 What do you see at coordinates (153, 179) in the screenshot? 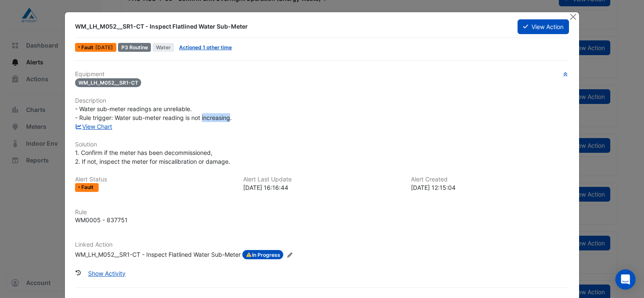
I see `h6: Alert Status` at bounding box center [153, 179].